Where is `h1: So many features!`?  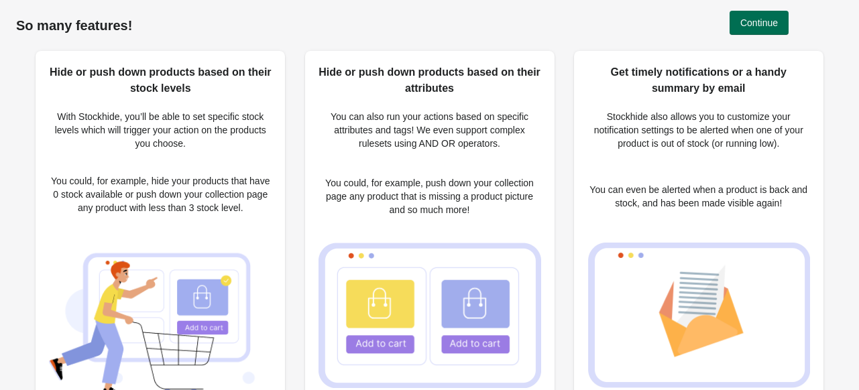 h1: So many features! is located at coordinates (429, 25).